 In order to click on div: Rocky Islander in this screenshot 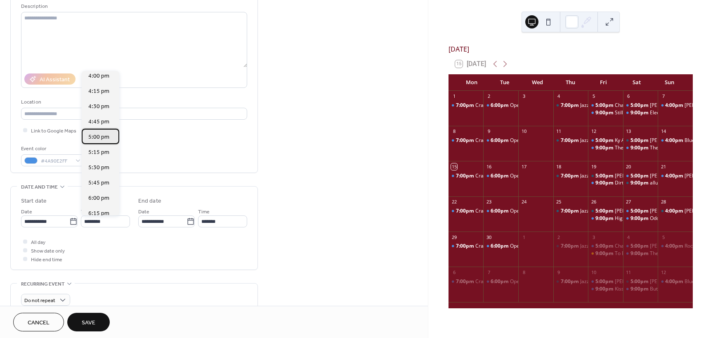, I will do `click(675, 246)`.